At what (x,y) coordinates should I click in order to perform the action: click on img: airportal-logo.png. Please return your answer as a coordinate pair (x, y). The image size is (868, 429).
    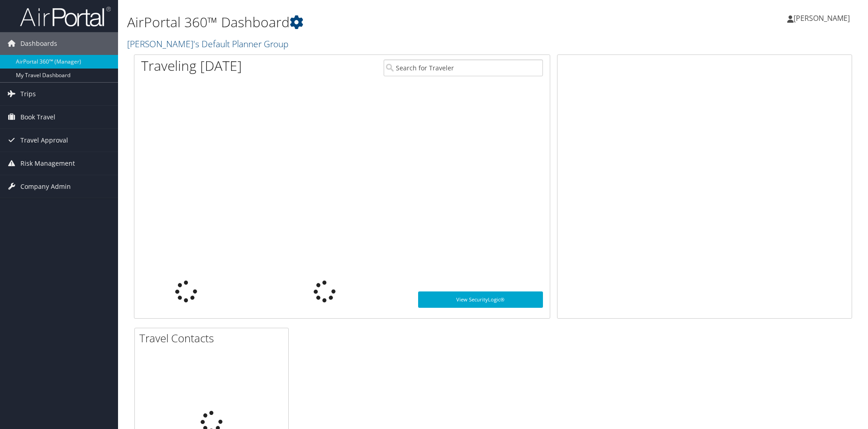
    Looking at the image, I should click on (66, 16).